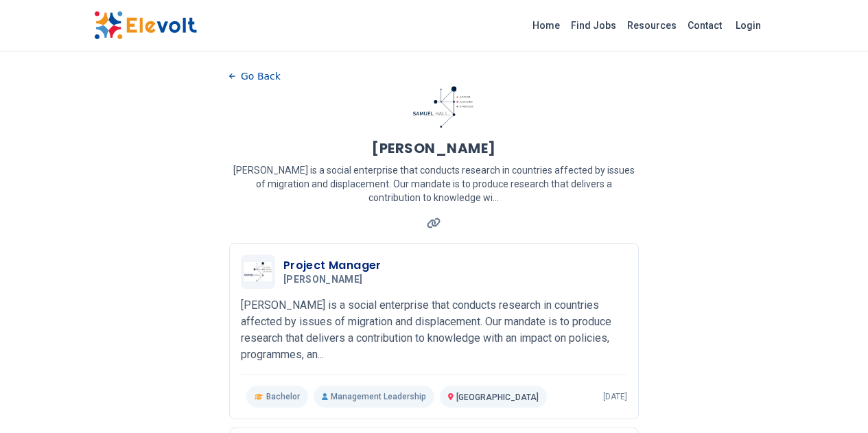 The height and width of the screenshot is (433, 868). I want to click on span: Bachelor, so click(283, 396).